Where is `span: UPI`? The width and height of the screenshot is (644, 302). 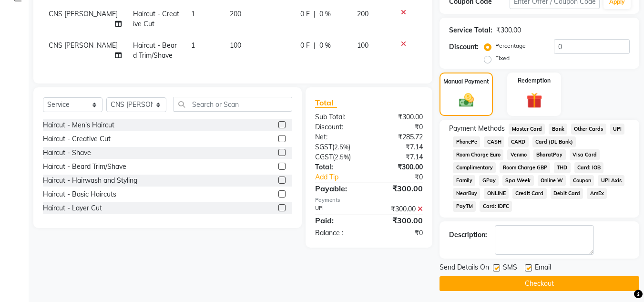 span: UPI is located at coordinates (617, 129).